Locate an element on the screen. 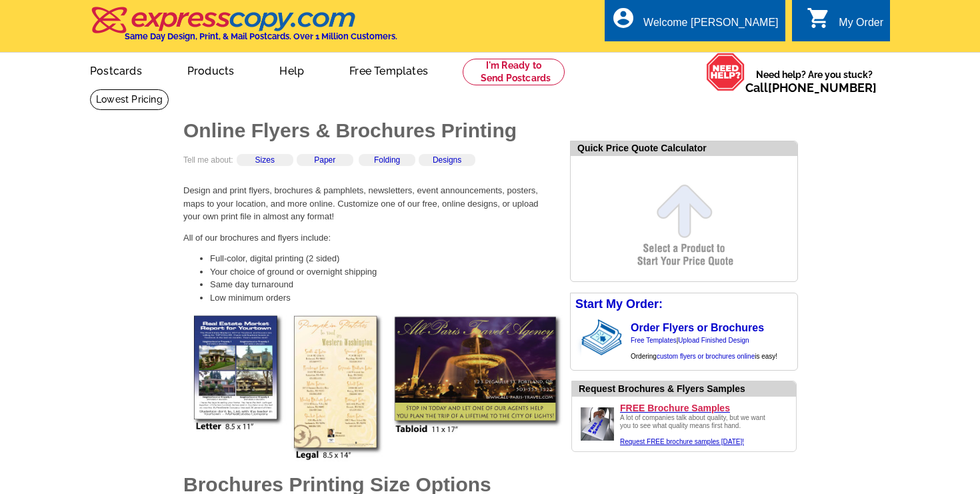  li: Full-color, digital printing (2 sided) is located at coordinates (383, 259).